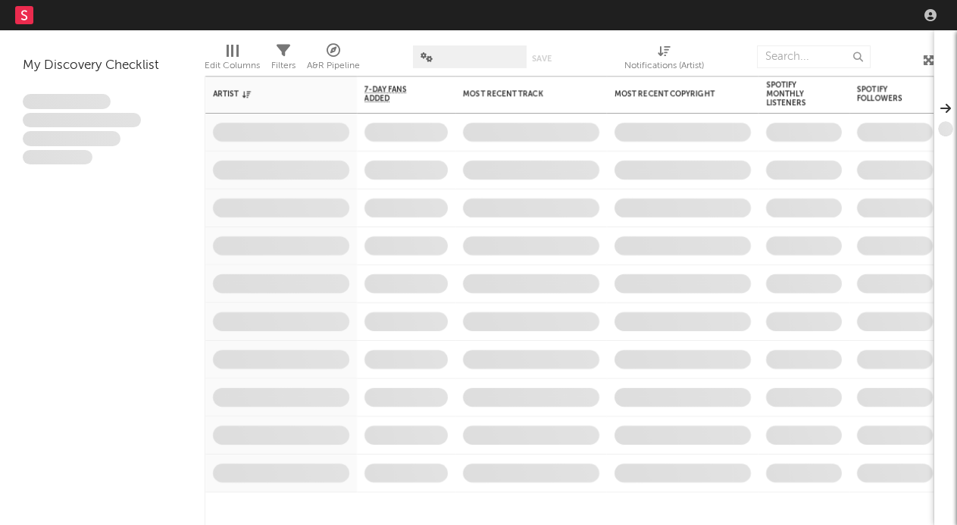 This screenshot has width=957, height=525. I want to click on span: Integer aliquet in purus et, so click(82, 121).